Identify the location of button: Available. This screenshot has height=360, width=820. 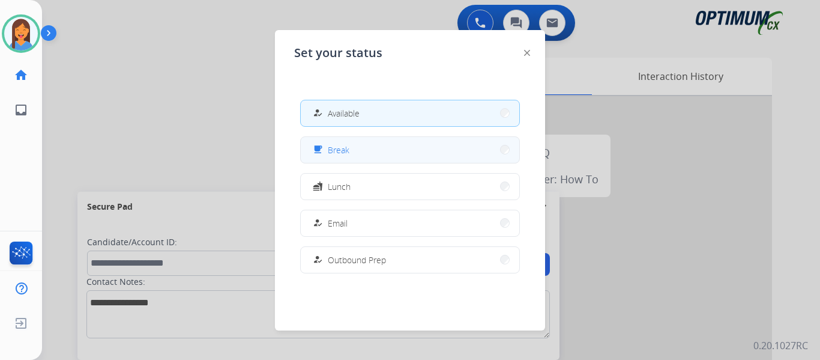
(410, 113).